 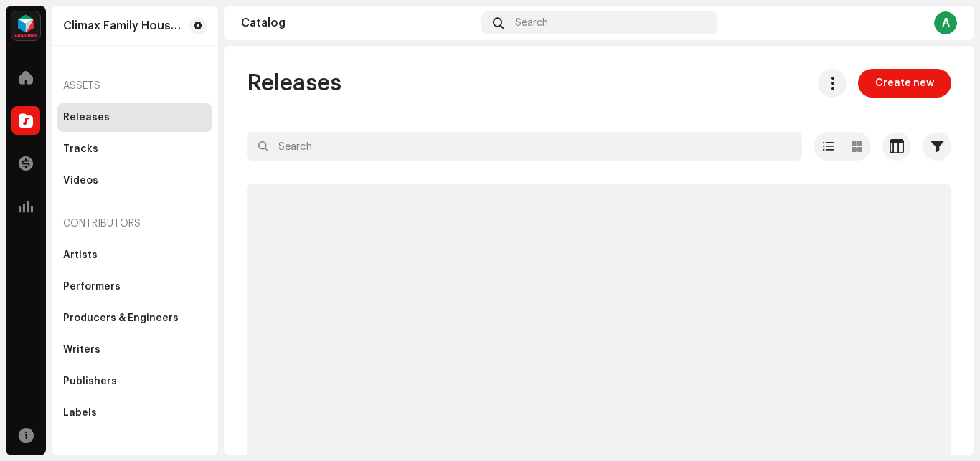 What do you see at coordinates (81, 255) in the screenshot?
I see `div: Artists` at bounding box center [81, 255].